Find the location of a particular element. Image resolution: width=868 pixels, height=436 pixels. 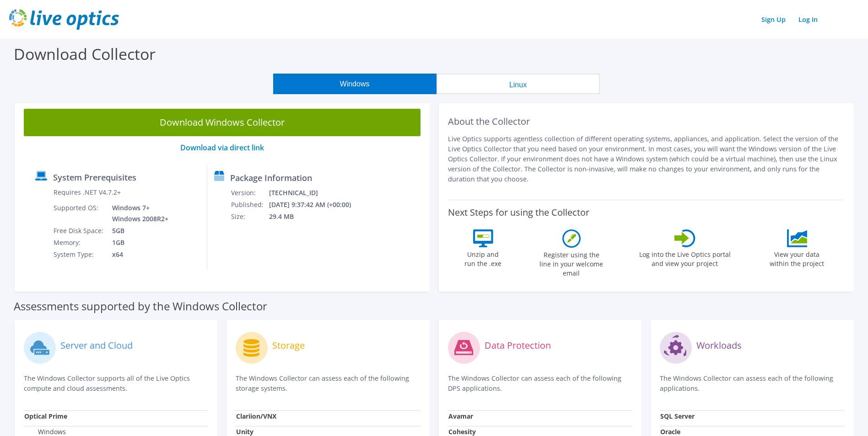

strong: Oracle is located at coordinates (670, 431).